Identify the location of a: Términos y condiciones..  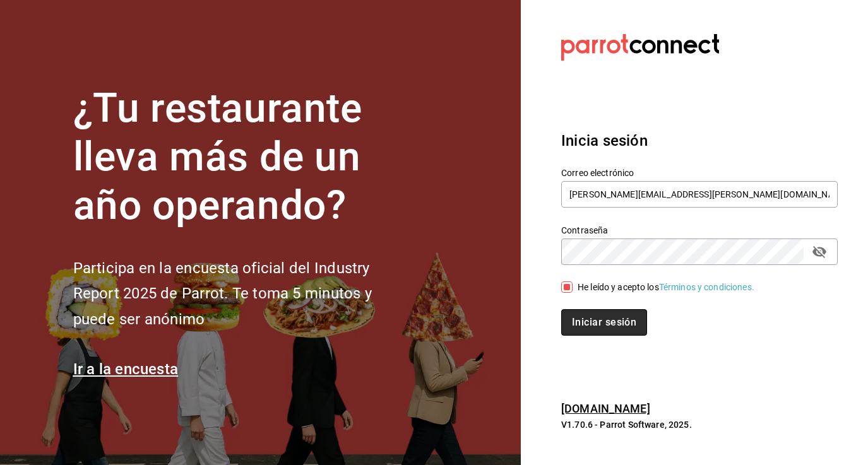
(706, 287).